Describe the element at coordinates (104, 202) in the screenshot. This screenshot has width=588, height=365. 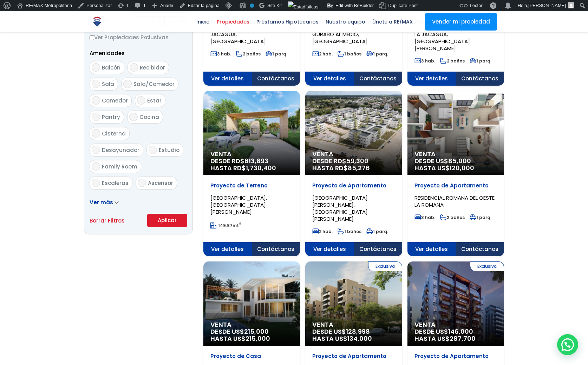
I see `a: Ver más` at that location.